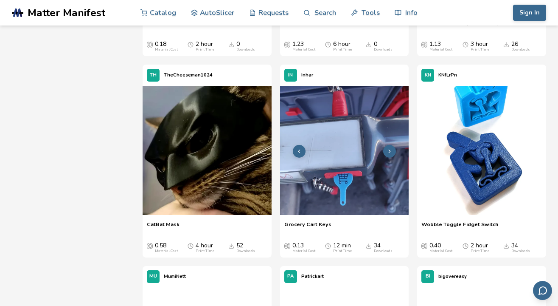 Image resolution: width=558 pixels, height=306 pixels. What do you see at coordinates (441, 247) in the screenshot?
I see `div: 0.40` at bounding box center [441, 247].